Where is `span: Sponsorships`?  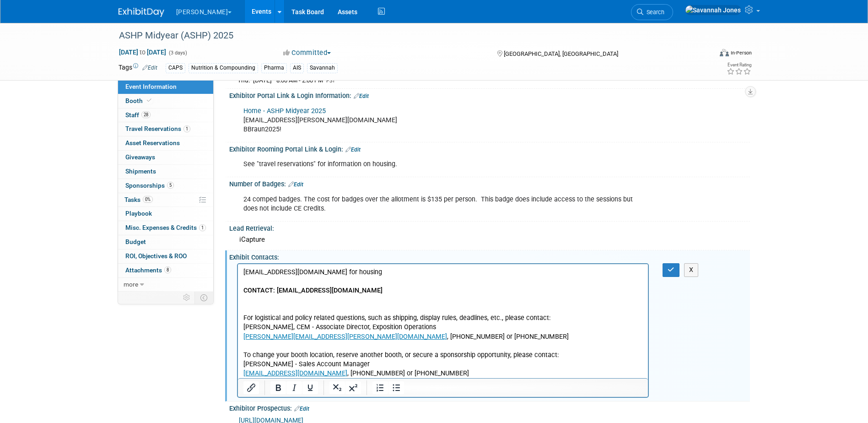 span: Sponsorships is located at coordinates (150, 186).